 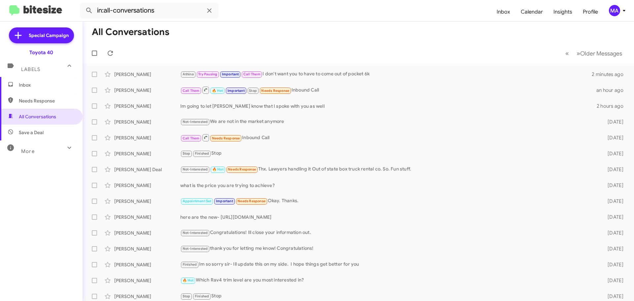 What do you see at coordinates (31, 69) in the screenshot?
I see `span: Labels` at bounding box center [31, 69].